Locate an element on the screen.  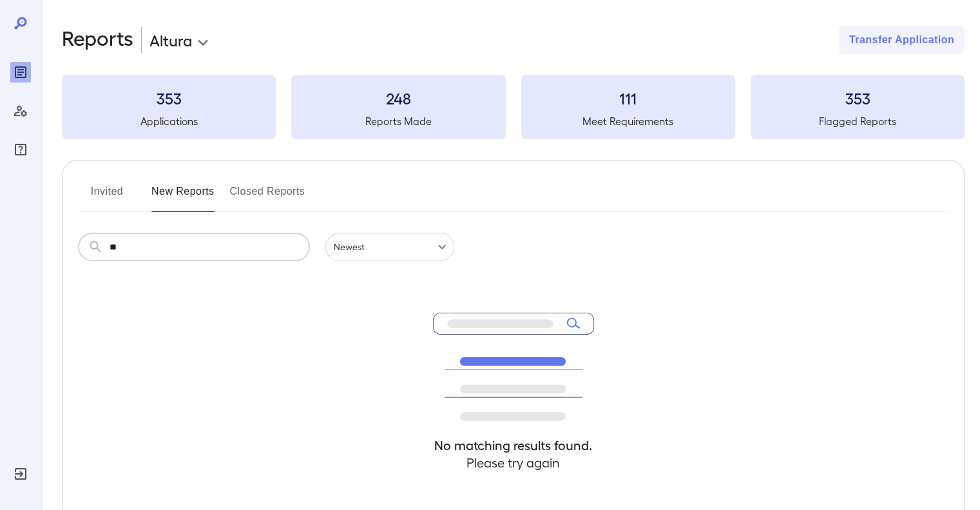
h3: 111 is located at coordinates (628, 98).